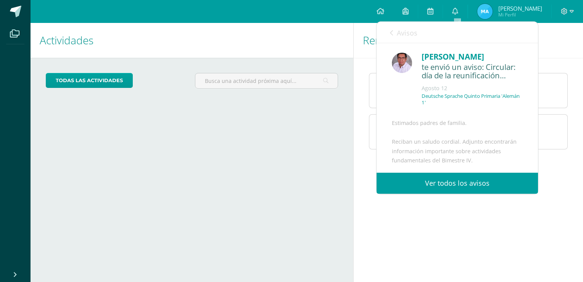  What do you see at coordinates (457, 183) in the screenshot?
I see `a: Ver todos los avisos` at bounding box center [457, 183].